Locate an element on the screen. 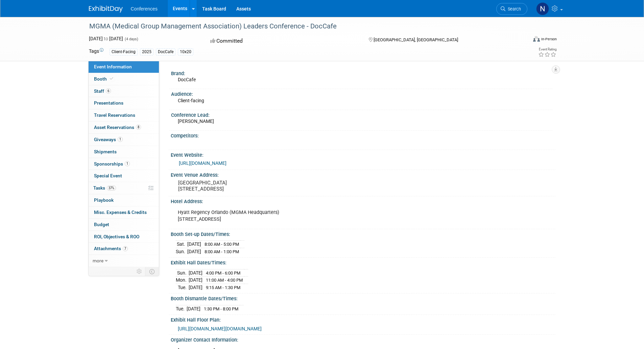 The height and width of the screenshot is (349, 644). a: Tasks37% is located at coordinates (124, 188).